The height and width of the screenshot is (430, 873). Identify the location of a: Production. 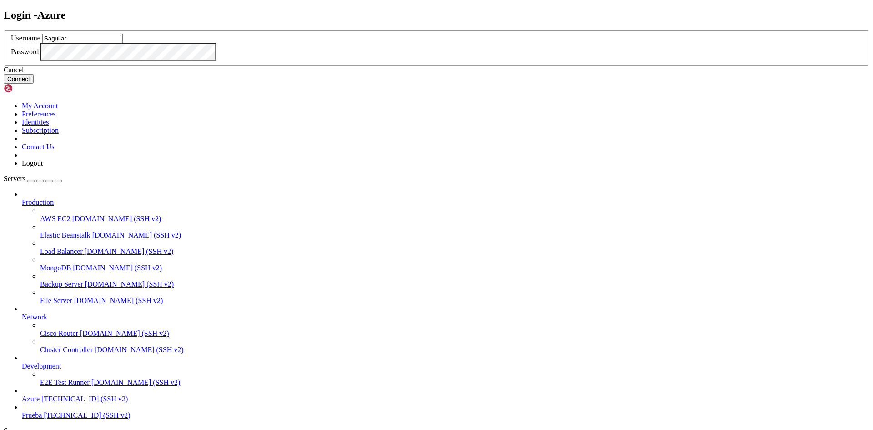
(445, 202).